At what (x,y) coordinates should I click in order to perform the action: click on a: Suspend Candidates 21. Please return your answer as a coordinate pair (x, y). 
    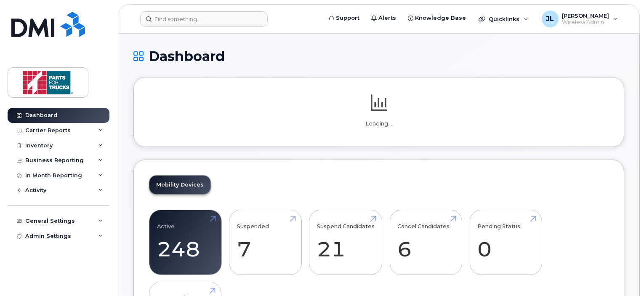
    Looking at the image, I should click on (345, 243).